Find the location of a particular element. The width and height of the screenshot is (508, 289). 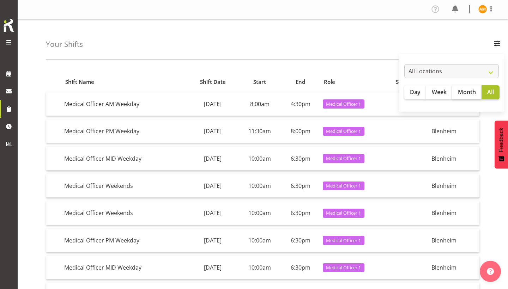

span: Skill(s) is located at coordinates (404, 82).